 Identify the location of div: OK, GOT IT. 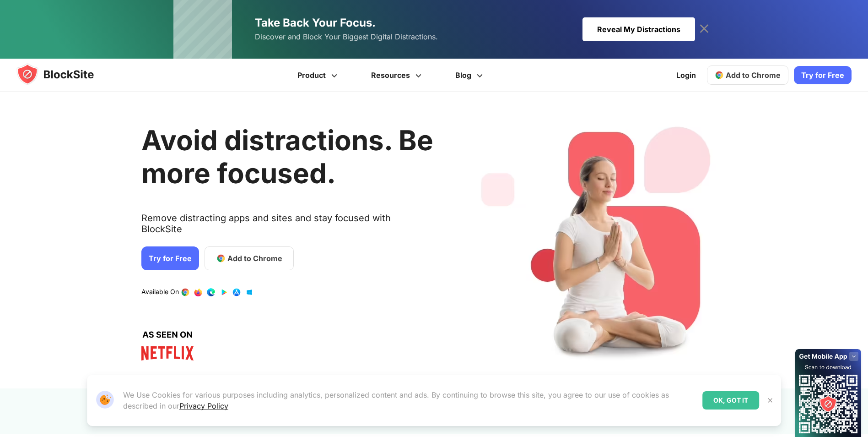
(731, 400).